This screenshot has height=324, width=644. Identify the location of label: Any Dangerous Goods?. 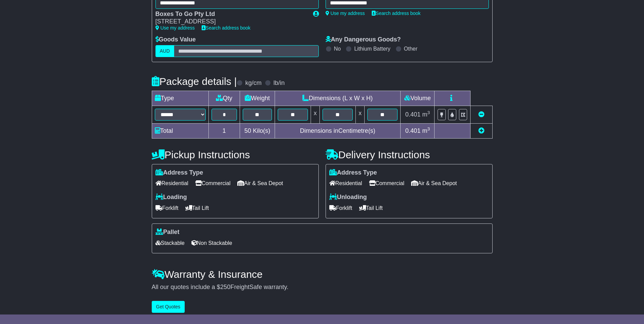
(363, 40).